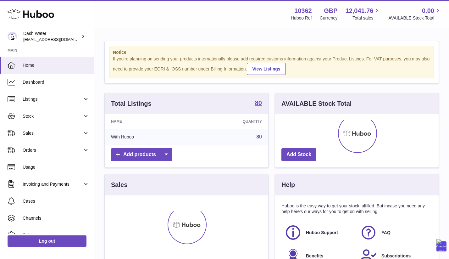  Describe the element at coordinates (363, 14) in the screenshot. I see `a: 12,041.76 Total sales` at that location.